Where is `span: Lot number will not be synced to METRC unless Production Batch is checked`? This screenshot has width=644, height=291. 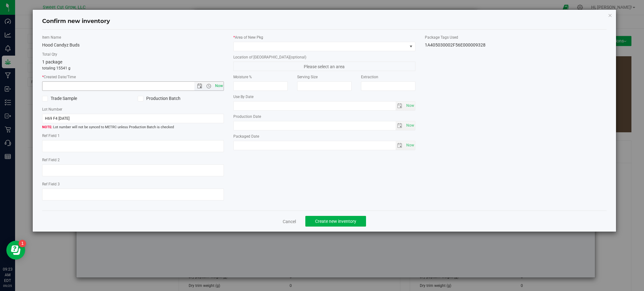
span: Lot number will not be synced to METRC unless Production Batch is checked is located at coordinates (133, 127).